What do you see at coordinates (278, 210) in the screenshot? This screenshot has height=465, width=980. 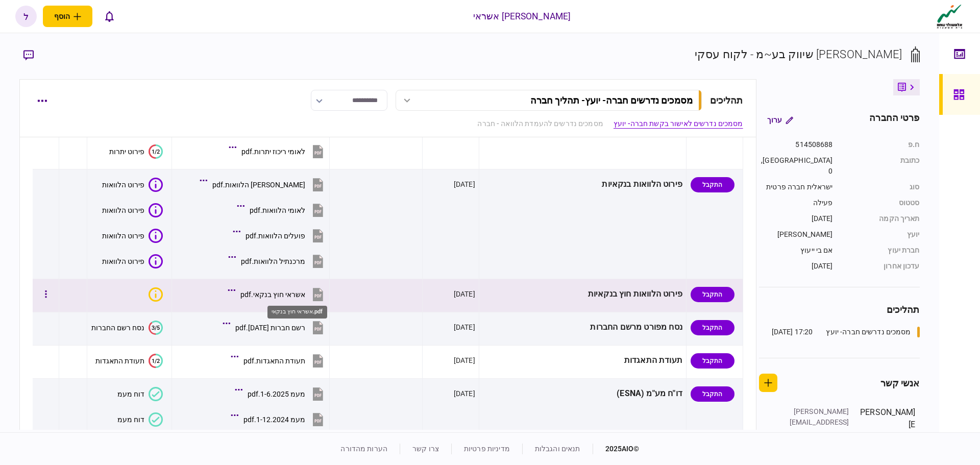 I see `div: לאומי הלוואות.pdf` at bounding box center [278, 210].